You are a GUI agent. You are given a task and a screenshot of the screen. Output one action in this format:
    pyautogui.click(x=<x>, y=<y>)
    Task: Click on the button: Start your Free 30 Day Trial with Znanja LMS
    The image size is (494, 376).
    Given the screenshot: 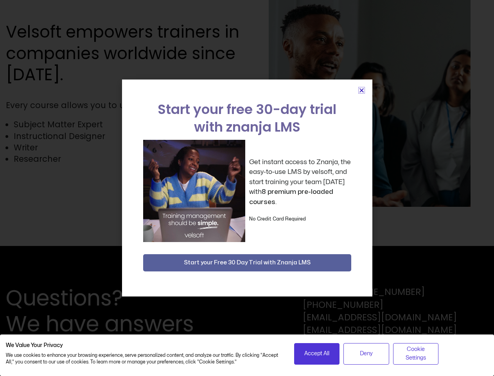 What is the action you would take?
    pyautogui.click(x=247, y=262)
    